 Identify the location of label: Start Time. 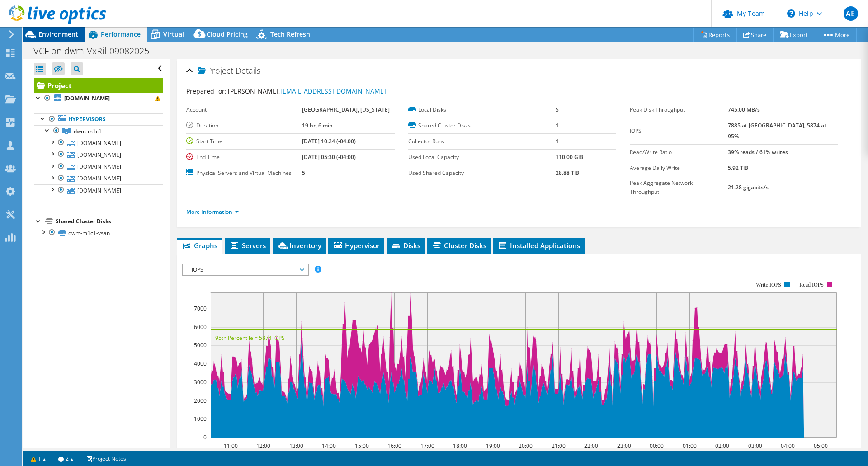
(244, 141).